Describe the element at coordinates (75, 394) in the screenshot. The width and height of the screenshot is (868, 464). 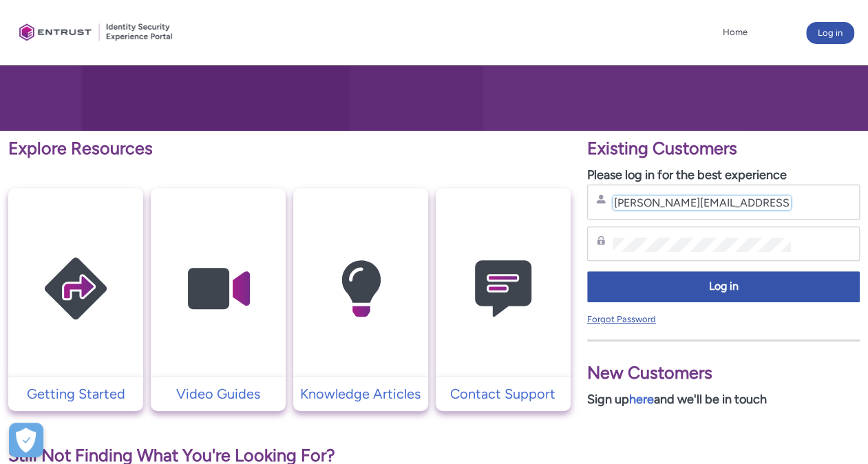
I see `p: Getting Started` at that location.